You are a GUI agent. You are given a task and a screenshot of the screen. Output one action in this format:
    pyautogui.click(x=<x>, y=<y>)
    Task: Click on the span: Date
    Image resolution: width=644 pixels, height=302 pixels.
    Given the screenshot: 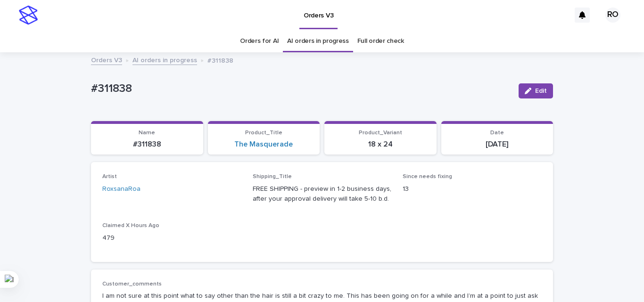 What is the action you would take?
    pyautogui.click(x=497, y=133)
    